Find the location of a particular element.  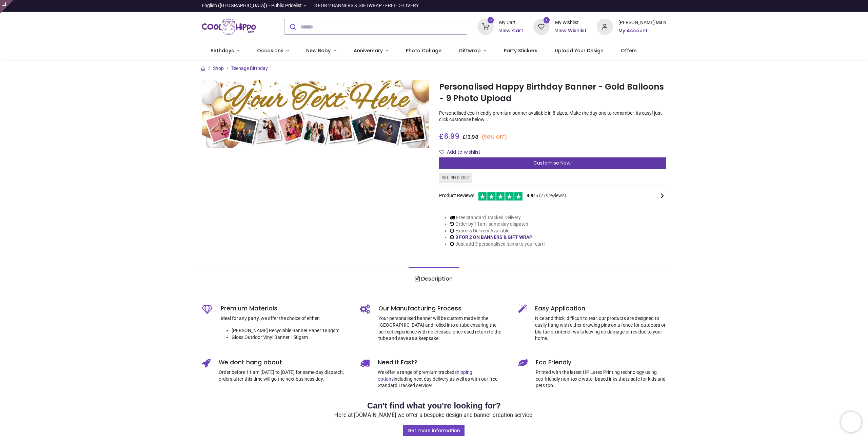

a: Giftwrap is located at coordinates (473, 51).